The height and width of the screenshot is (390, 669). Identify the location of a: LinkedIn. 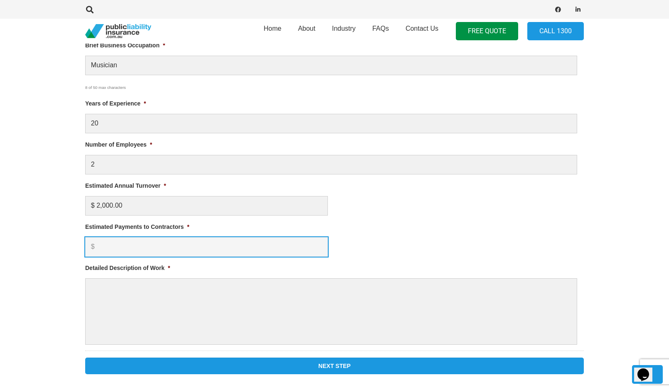
(578, 10).